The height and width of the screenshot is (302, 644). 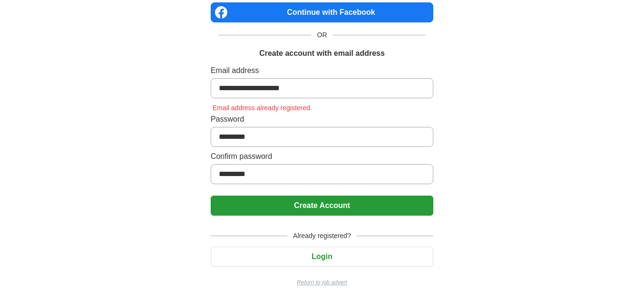 I want to click on a: Login, so click(x=321, y=256).